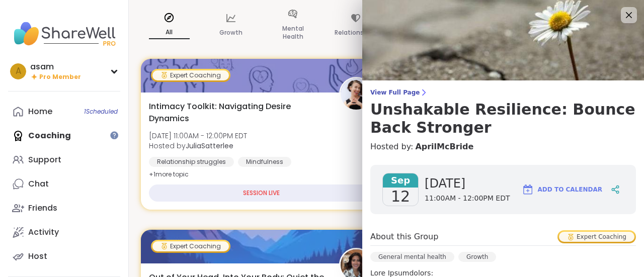  What do you see at coordinates (45, 160) in the screenshot?
I see `div: Support` at bounding box center [45, 160].